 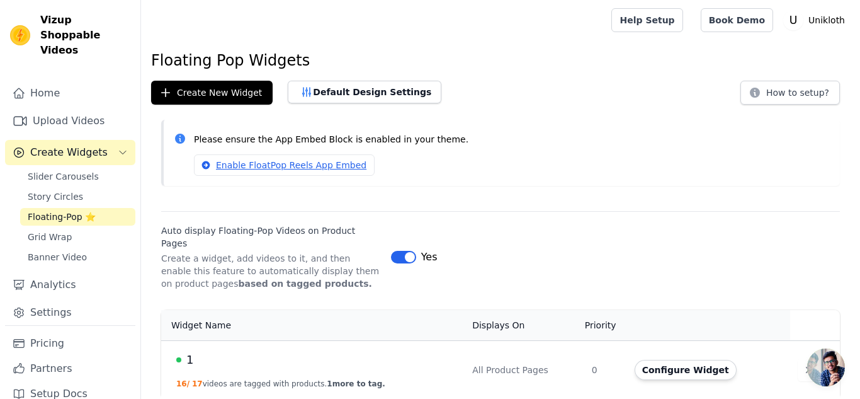 I want to click on button: Yes, so click(x=414, y=257).